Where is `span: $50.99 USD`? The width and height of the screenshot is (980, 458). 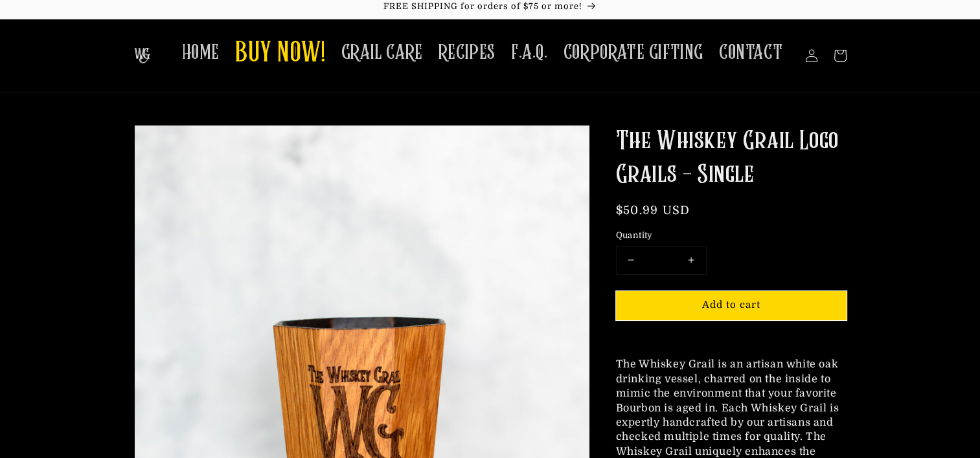
span: $50.99 USD is located at coordinates (653, 211).